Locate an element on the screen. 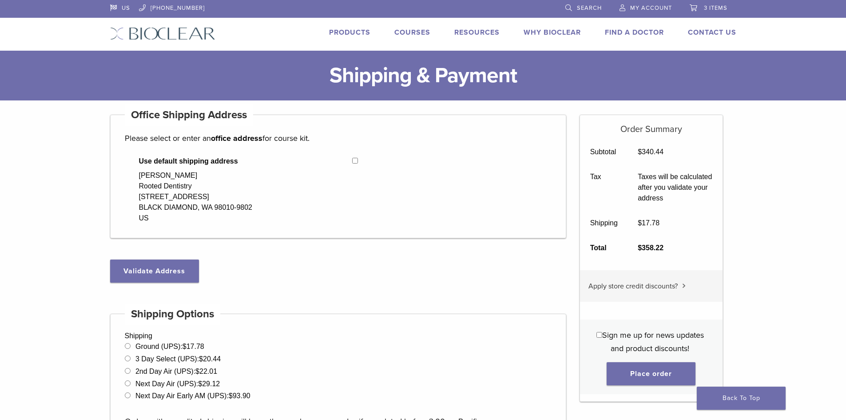  span: Apply store credit discounts? is located at coordinates (633, 286).